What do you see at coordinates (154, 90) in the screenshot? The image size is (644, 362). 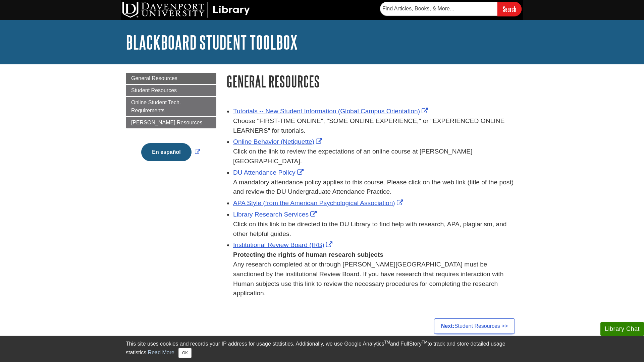 I see `span: Student Resources` at bounding box center [154, 90].